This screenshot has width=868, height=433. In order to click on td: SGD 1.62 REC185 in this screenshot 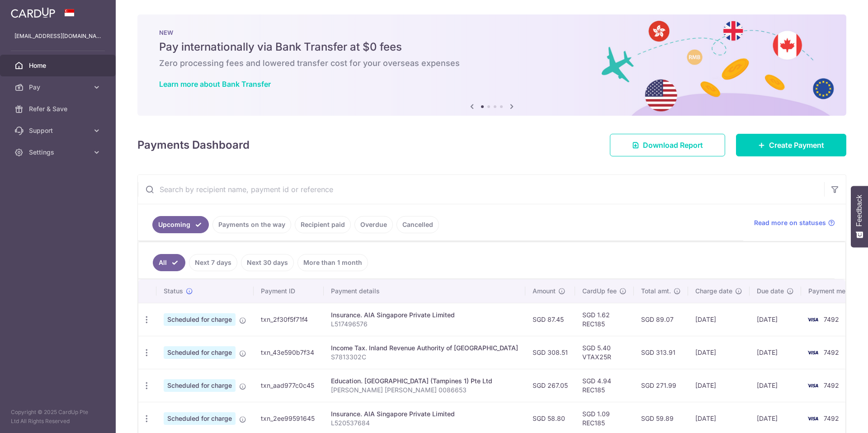, I will do `click(604, 319)`.